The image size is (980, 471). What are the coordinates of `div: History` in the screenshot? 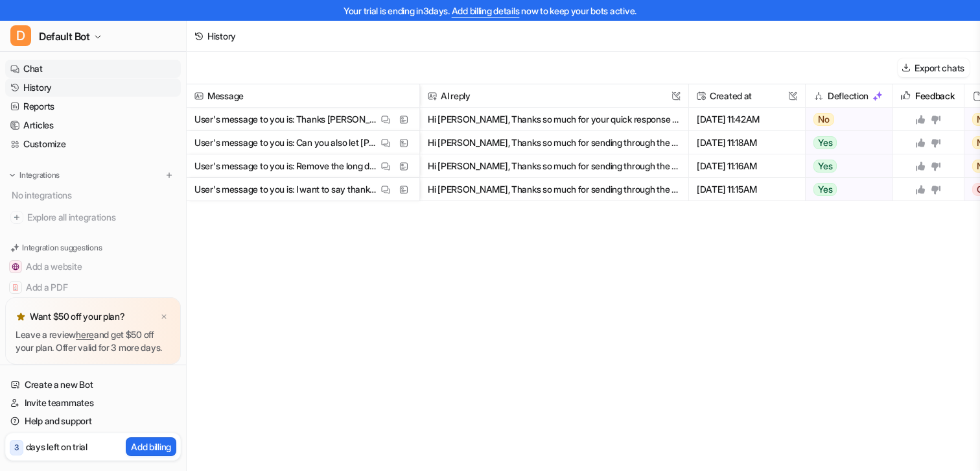 It's located at (222, 36).